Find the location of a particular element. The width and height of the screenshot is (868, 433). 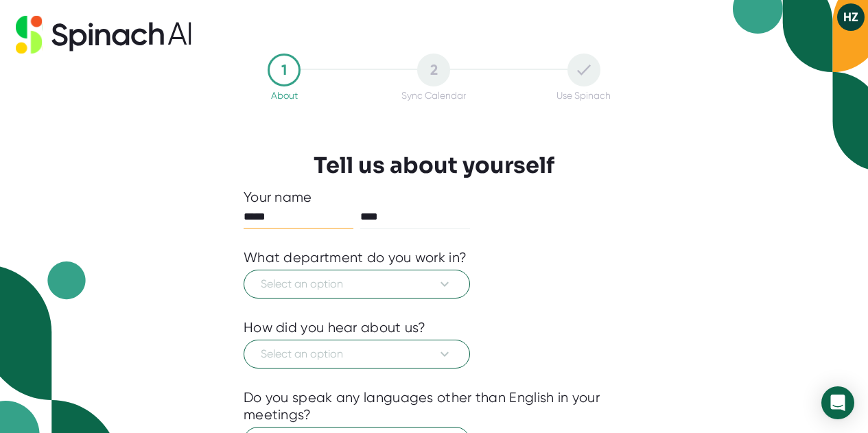

div: Do you speak any languages other than English in your meetings? is located at coordinates (434, 406).